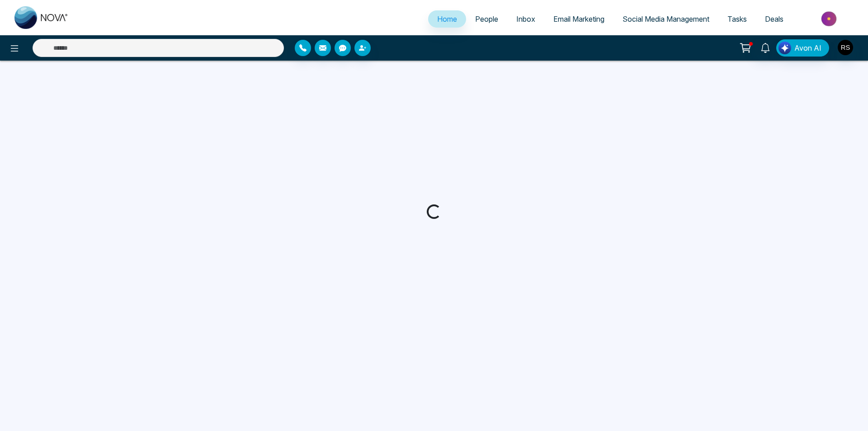 The image size is (868, 431). What do you see at coordinates (846, 48) in the screenshot?
I see `img: User Avatar` at bounding box center [846, 48].